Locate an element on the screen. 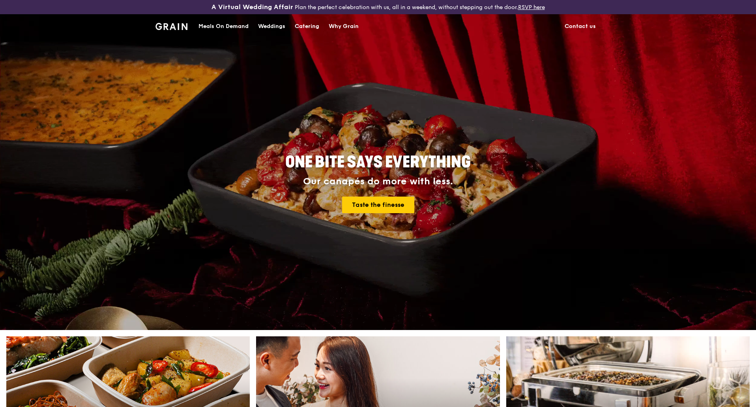  img: Grain is located at coordinates (171, 26).